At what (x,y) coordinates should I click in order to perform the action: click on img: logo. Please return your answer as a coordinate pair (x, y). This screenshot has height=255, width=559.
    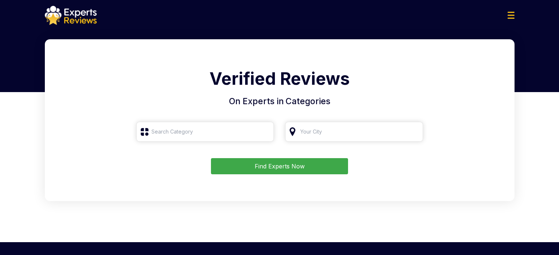
    Looking at the image, I should click on (71, 15).